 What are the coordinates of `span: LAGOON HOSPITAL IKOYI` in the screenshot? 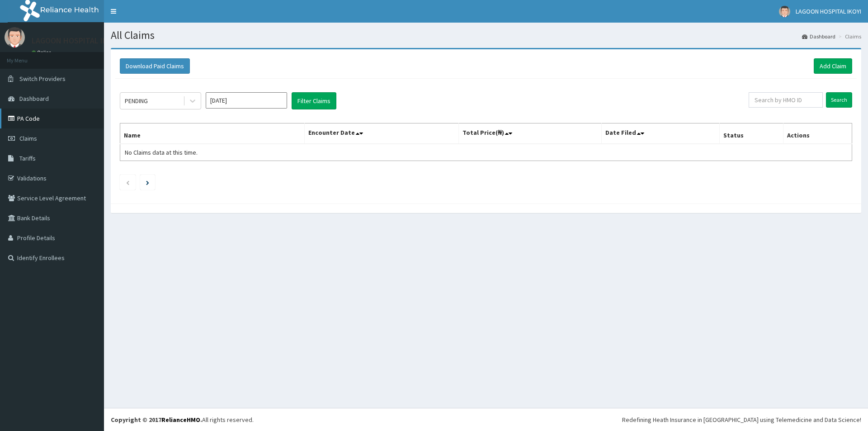 It's located at (828, 11).